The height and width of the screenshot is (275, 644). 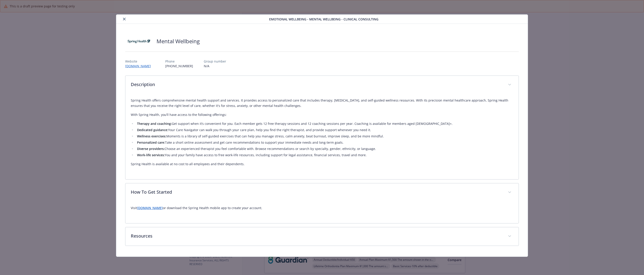 I want to click on img: Spring Health, so click(x=139, y=41).